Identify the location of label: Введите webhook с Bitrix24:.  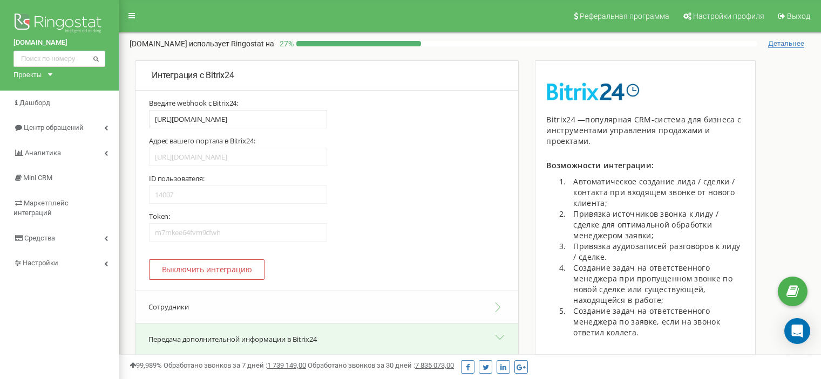
(193, 103).